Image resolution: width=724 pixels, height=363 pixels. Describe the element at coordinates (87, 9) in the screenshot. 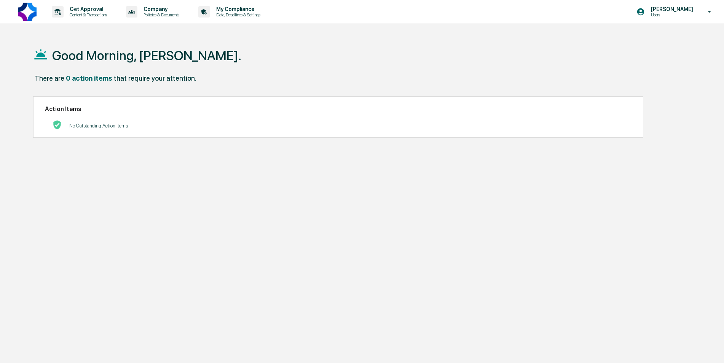

I see `p: Get Approval` at that location.